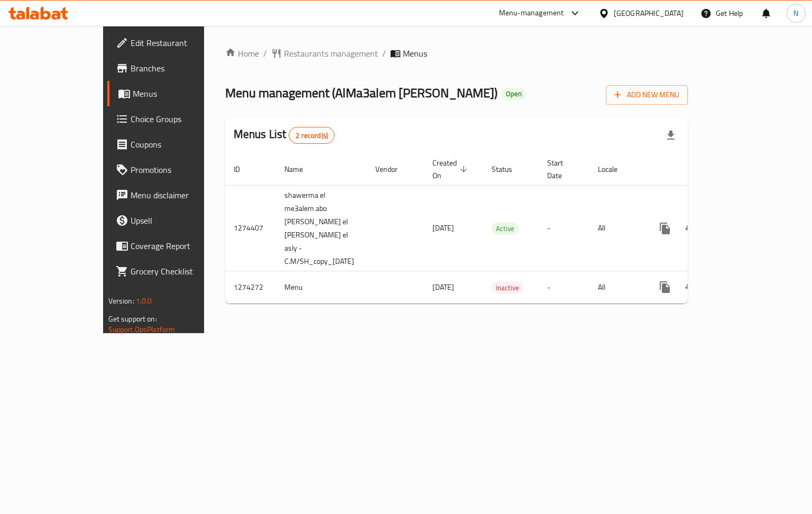  What do you see at coordinates (173, 119) in the screenshot?
I see `a: Choice Groups` at bounding box center [173, 119].